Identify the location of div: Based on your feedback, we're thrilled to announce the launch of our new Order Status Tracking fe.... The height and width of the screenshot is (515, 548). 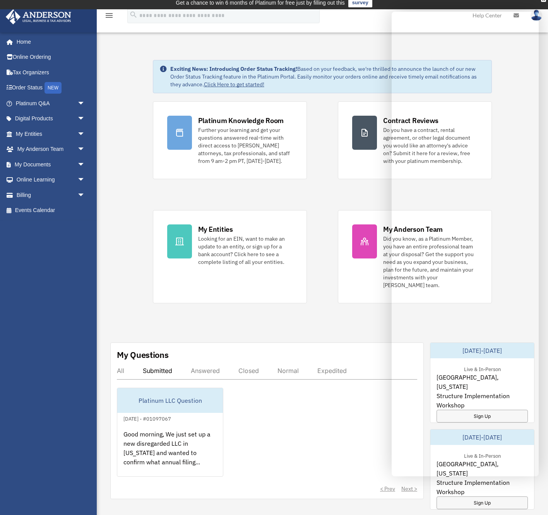
(328, 77).